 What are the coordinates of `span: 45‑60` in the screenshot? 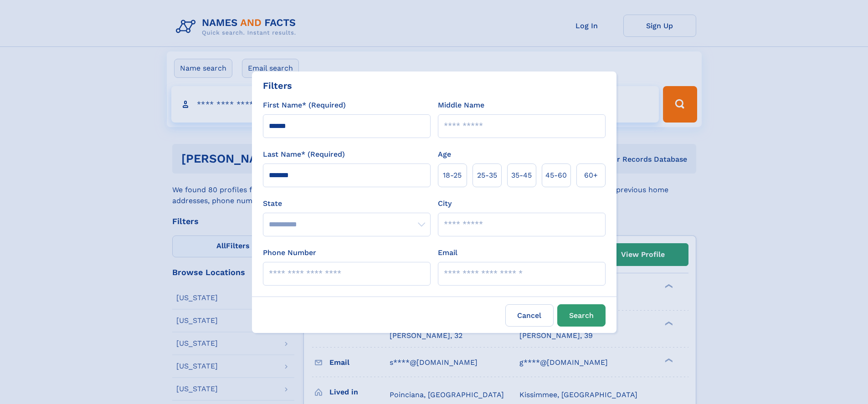 It's located at (556, 175).